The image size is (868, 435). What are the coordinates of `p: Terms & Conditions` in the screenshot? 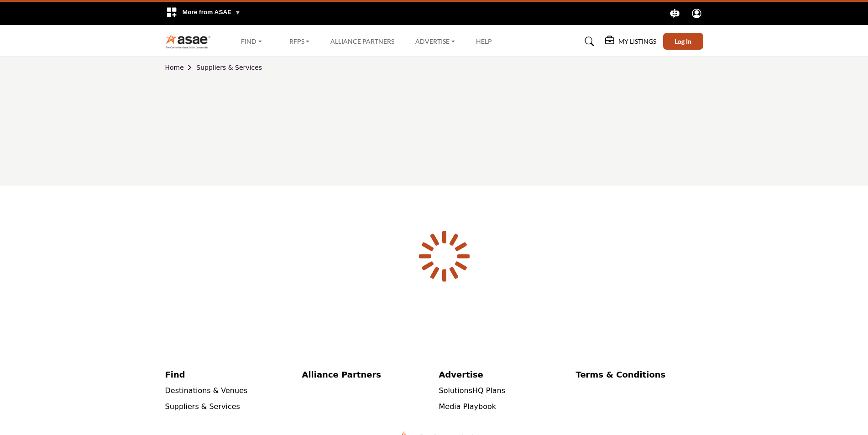 It's located at (639, 375).